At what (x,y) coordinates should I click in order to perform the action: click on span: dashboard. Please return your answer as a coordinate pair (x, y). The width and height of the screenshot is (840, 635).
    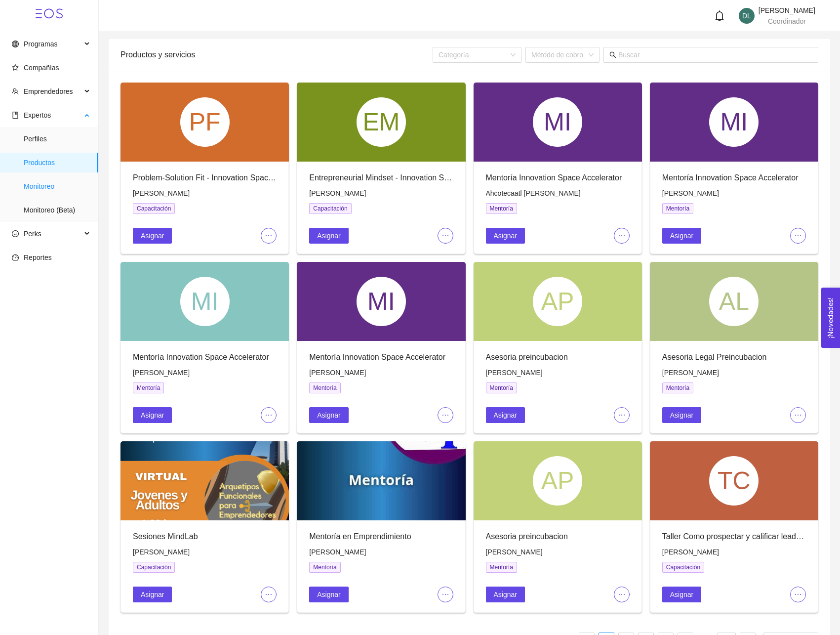
    Looking at the image, I should click on (15, 257).